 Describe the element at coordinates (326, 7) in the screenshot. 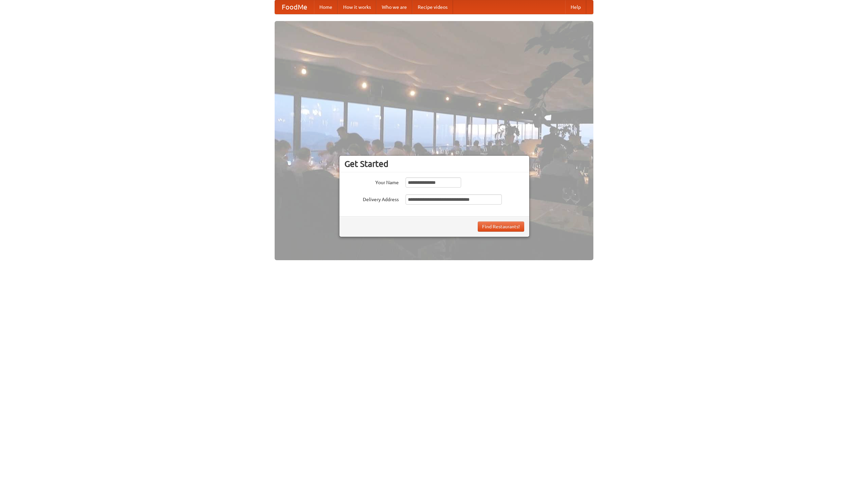

I see `a: Home` at that location.